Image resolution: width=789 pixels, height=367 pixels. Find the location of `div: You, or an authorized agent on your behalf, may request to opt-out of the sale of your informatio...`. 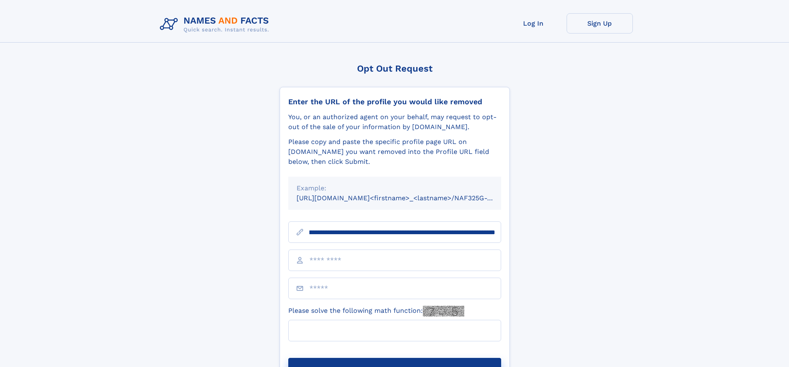

div: You, or an authorized agent on your behalf, may request to opt-out of the sale of your informatio... is located at coordinates (395, 122).